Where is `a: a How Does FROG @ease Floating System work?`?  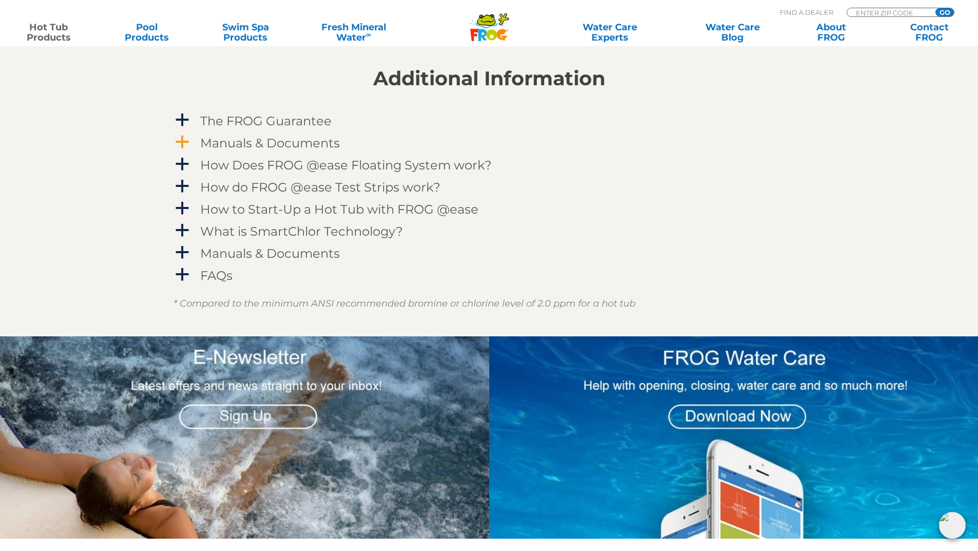
a: a How Does FROG @ease Floating System work? is located at coordinates (489, 165).